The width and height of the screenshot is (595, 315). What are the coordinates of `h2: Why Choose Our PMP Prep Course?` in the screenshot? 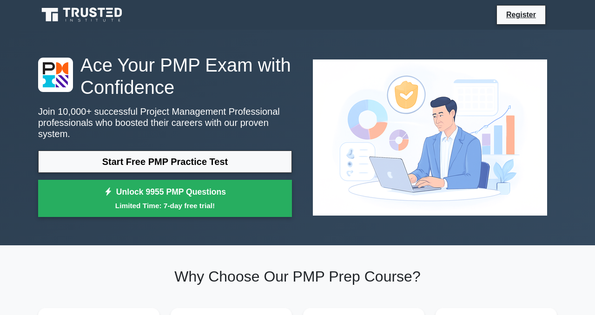 It's located at (298, 277).